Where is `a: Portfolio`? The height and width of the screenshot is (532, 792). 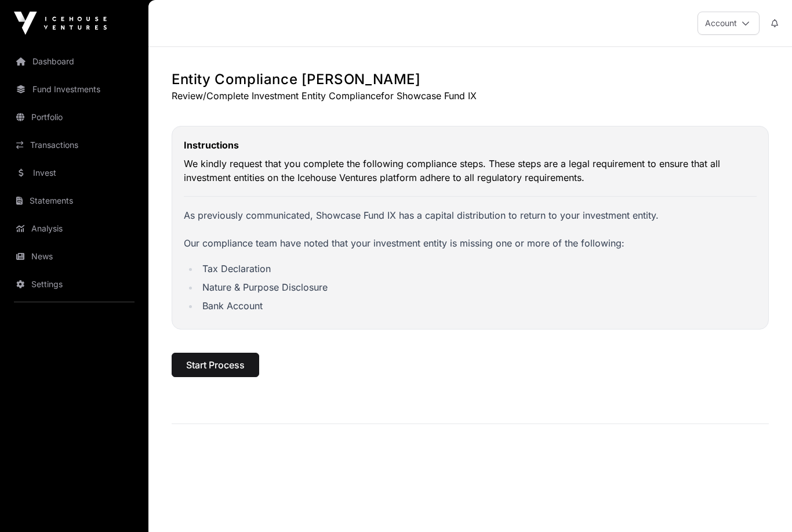 a: Portfolio is located at coordinates (74, 117).